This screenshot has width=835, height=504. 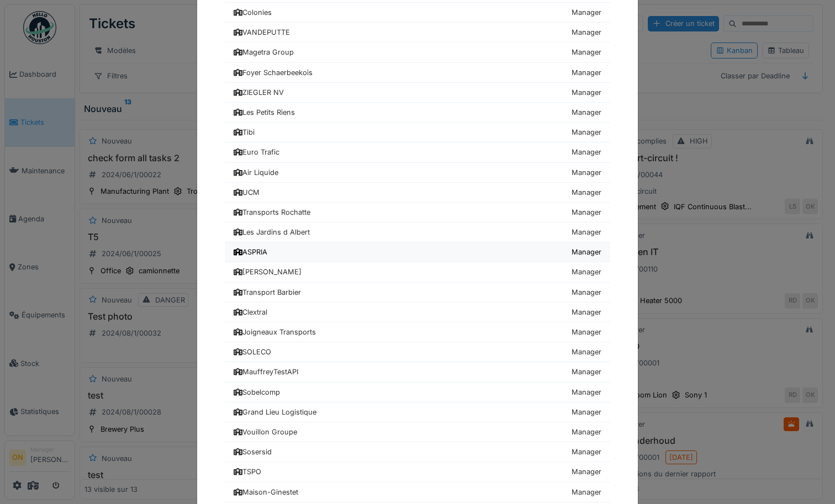 What do you see at coordinates (252, 351) in the screenshot?
I see `div: SOLECO` at bounding box center [252, 351].